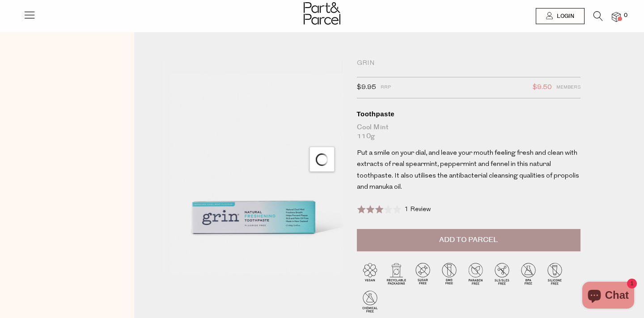  I want to click on button: Add to Parcel, so click(468, 240).